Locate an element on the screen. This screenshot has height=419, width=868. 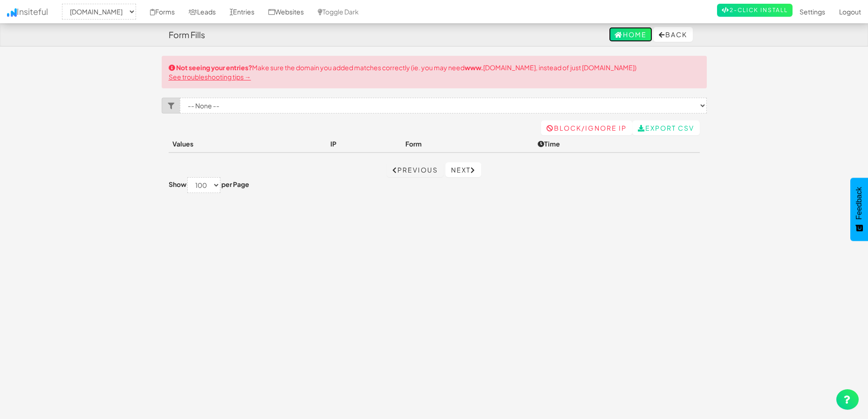
th: Values is located at coordinates (247, 144).